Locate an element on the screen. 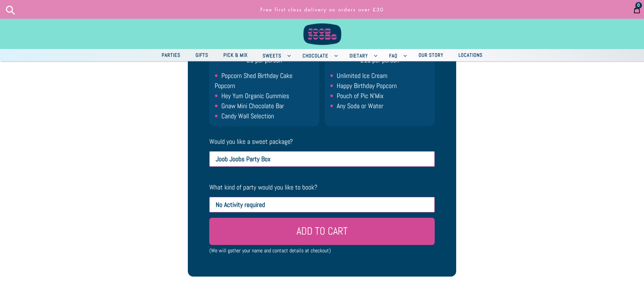 The image size is (644, 288). span: Chocolate is located at coordinates (315, 55).